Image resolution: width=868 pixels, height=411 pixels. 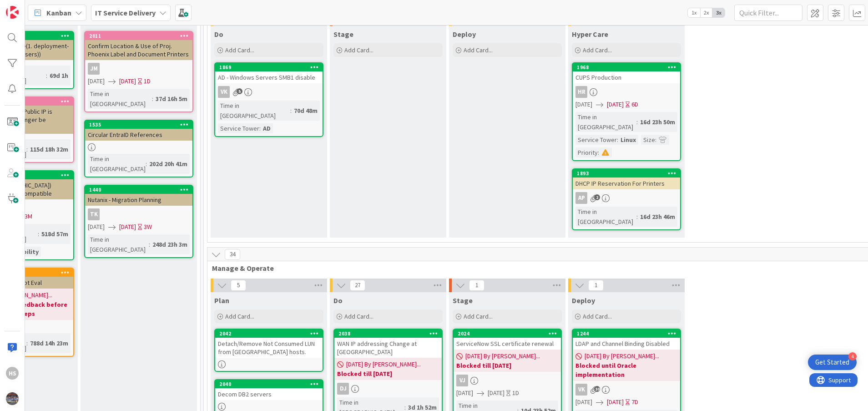 I want to click on div: 518d 57m, so click(x=54, y=234).